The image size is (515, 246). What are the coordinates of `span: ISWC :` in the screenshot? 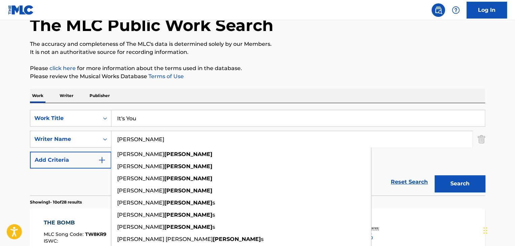 It's located at (51, 241).